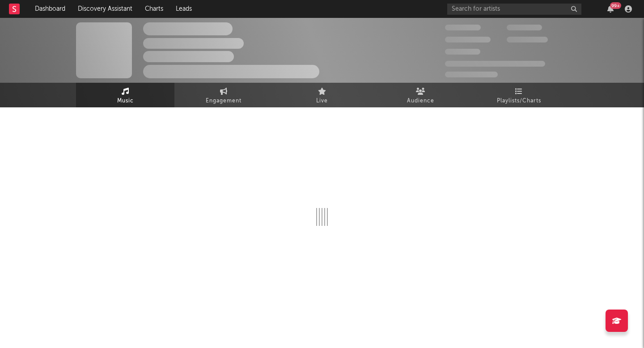  I want to click on span: Music, so click(125, 101).